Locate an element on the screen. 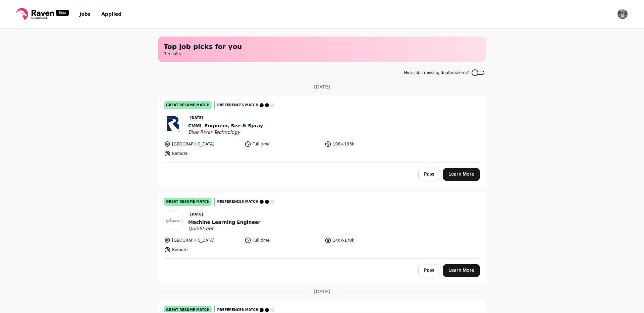 Image resolution: width=644 pixels, height=313 pixels. span: Hide jobs missing dealbreakers? is located at coordinates (436, 73).